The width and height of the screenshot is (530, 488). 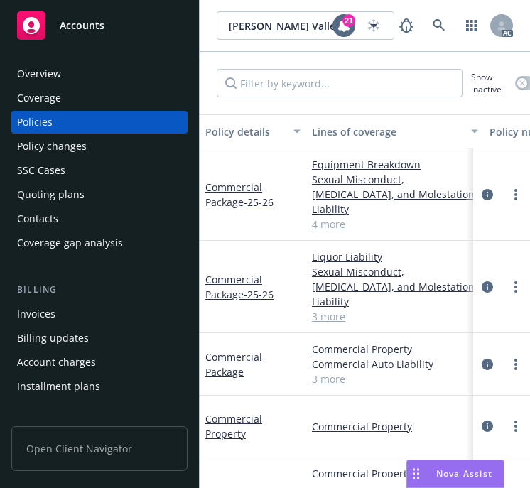 What do you see at coordinates (395, 164) in the screenshot?
I see `a: Equipment Breakdown` at bounding box center [395, 164].